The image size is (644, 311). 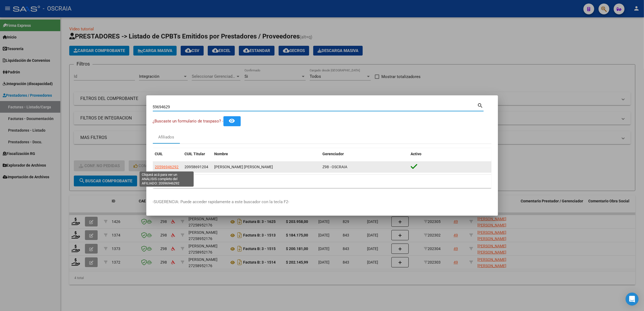 What do you see at coordinates (450, 154) in the screenshot?
I see `datatable-header-cell: Activo` at bounding box center [450, 154].